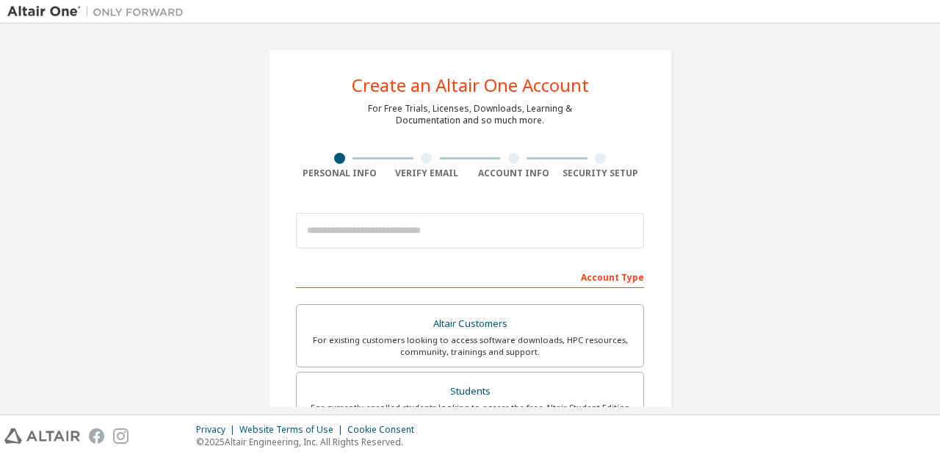 The width and height of the screenshot is (940, 457). I want to click on img: facebook.svg, so click(96, 435).